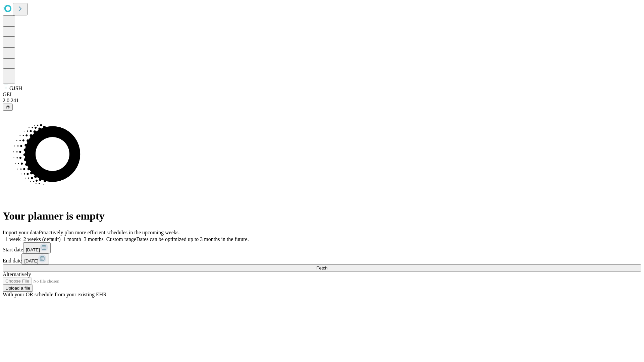 The image size is (644, 362). Describe the element at coordinates (322, 101) in the screenshot. I see `div: 2.0.241` at that location.